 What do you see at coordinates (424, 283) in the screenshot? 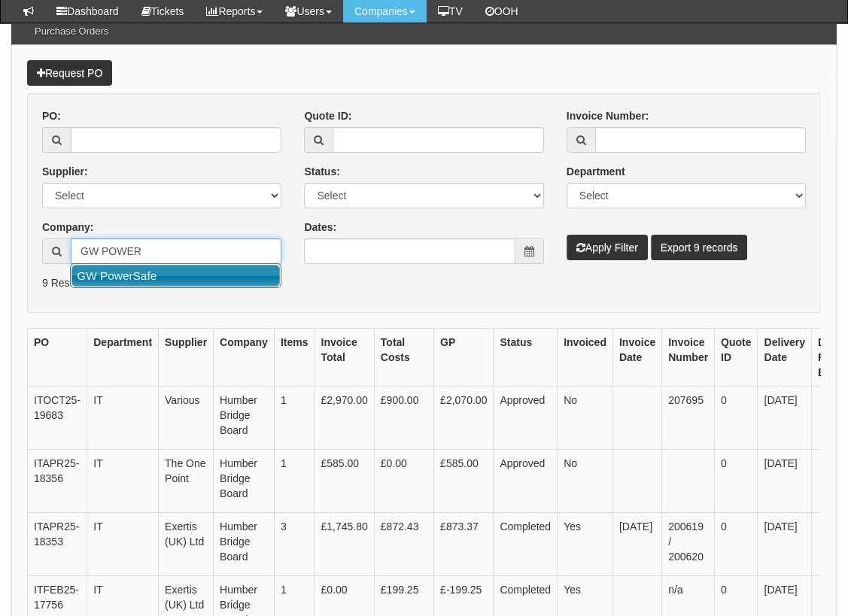
I see `p: 9 Results` at bounding box center [424, 283].